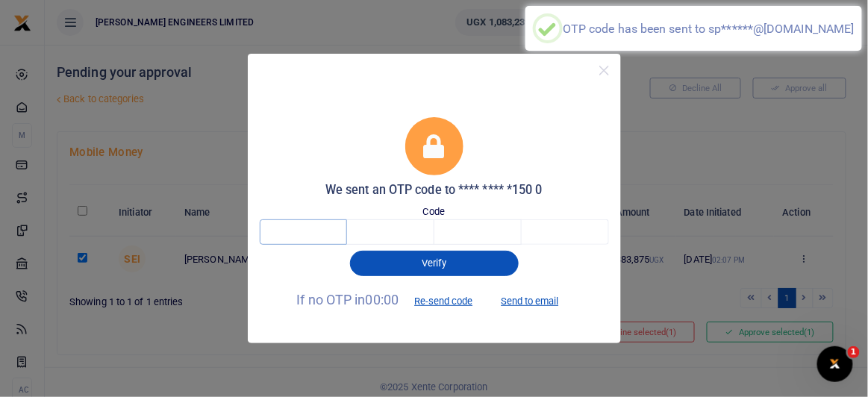 The image size is (868, 397). I want to click on label: Code, so click(433, 212).